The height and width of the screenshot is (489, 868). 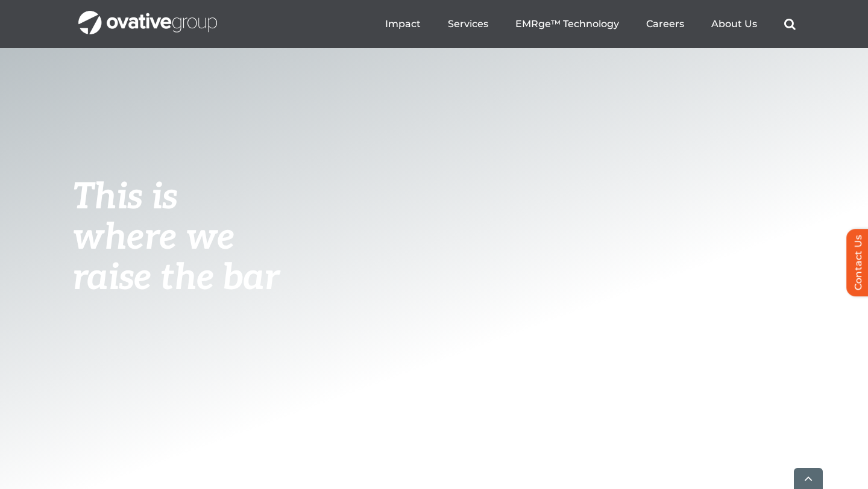 I want to click on span: Impact, so click(x=403, y=24).